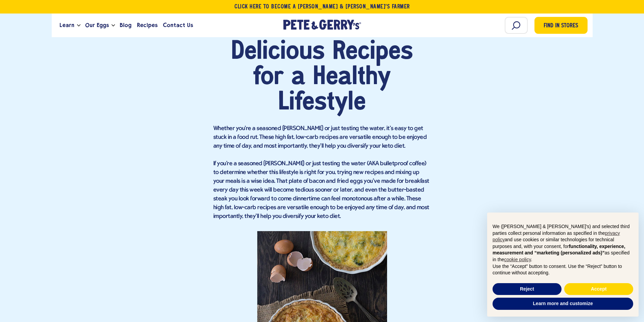  Describe the element at coordinates (126, 25) in the screenshot. I see `span: Blog` at that location.